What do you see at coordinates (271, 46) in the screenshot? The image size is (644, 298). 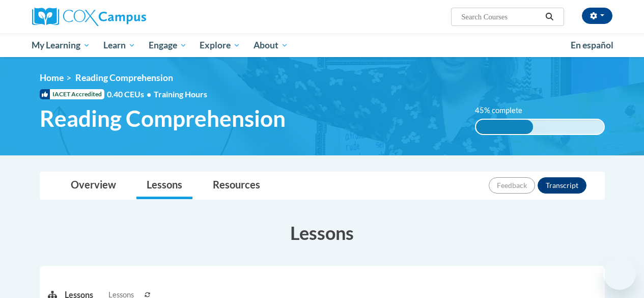 I see `a: About` at bounding box center [271, 46].